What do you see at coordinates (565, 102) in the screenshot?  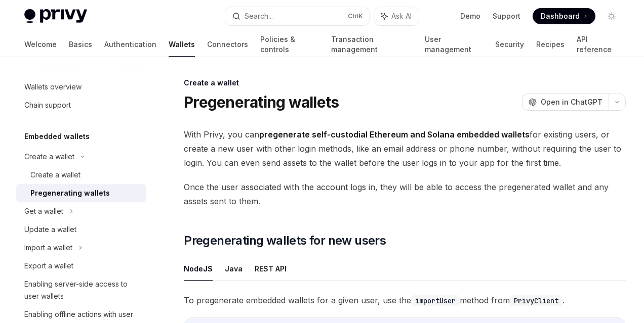 I see `button: Open in ChatGPT` at bounding box center [565, 102].